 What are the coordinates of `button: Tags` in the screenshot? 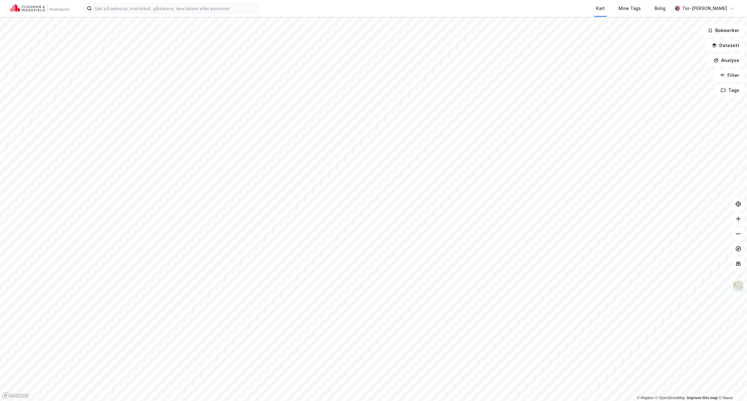 It's located at (730, 90).